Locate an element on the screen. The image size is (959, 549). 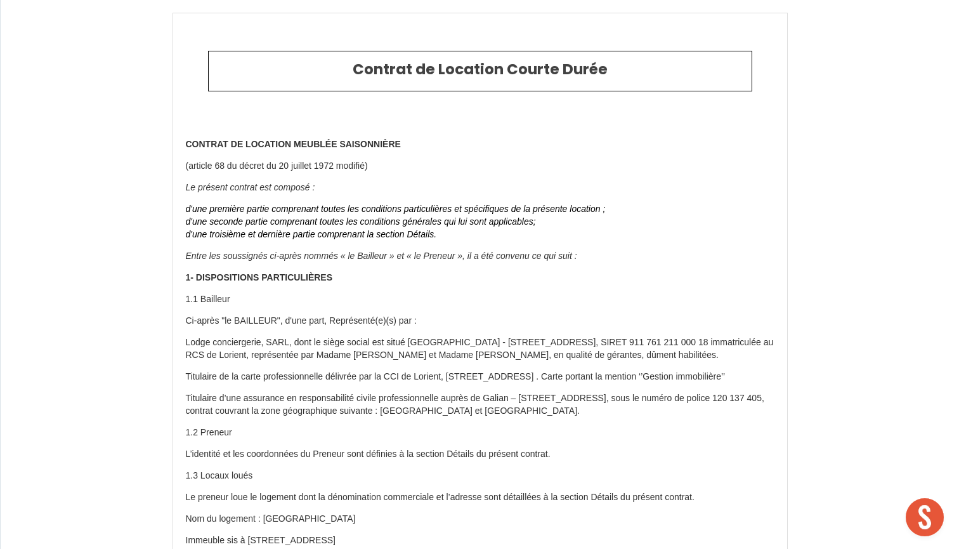
em: Entre les soussignés ci-après nommés « le Bailleur » et « le Preneur », il a été convenu ce qui s... is located at coordinates (381, 256).